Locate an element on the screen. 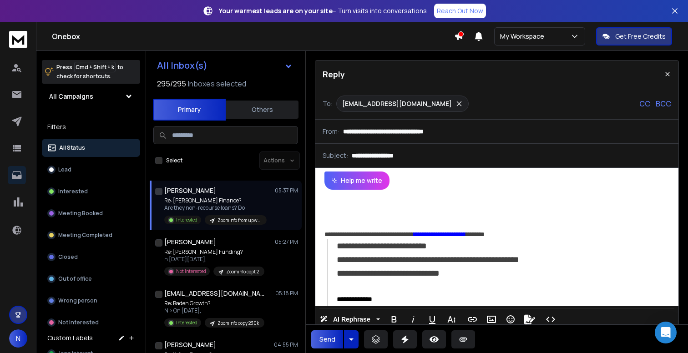  button: AI Rephrase is located at coordinates (350, 319).